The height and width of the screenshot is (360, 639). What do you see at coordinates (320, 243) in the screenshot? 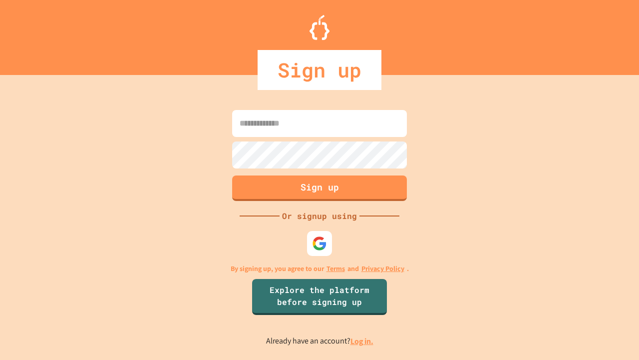
I see `img: google-icon.svg` at bounding box center [320, 243].